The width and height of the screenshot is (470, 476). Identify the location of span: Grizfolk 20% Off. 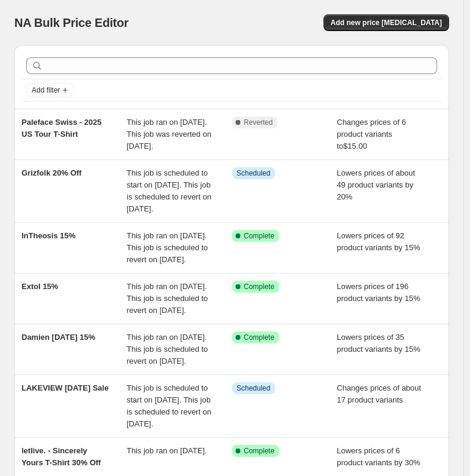
(52, 173).